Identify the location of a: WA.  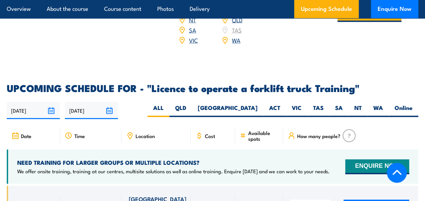
(236, 40).